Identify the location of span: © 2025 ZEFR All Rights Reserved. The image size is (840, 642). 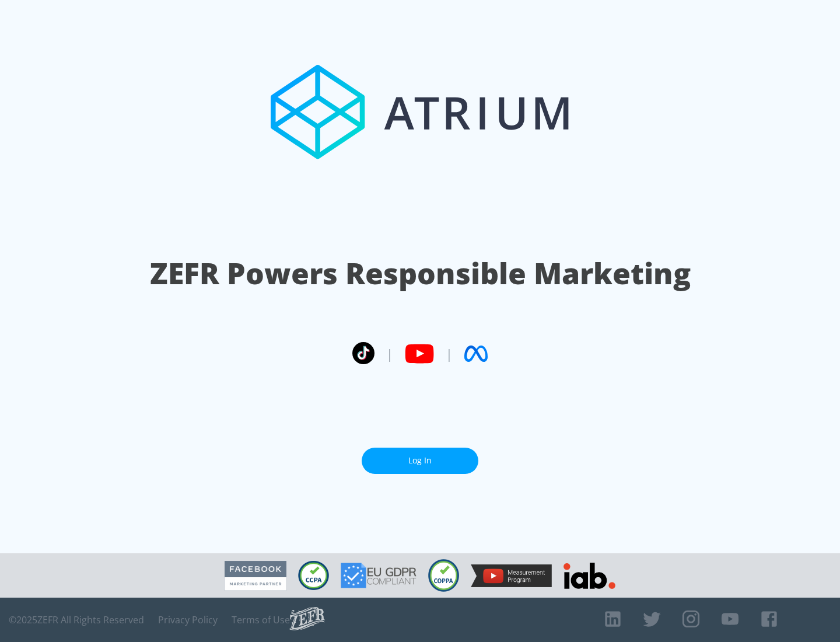
(76, 620).